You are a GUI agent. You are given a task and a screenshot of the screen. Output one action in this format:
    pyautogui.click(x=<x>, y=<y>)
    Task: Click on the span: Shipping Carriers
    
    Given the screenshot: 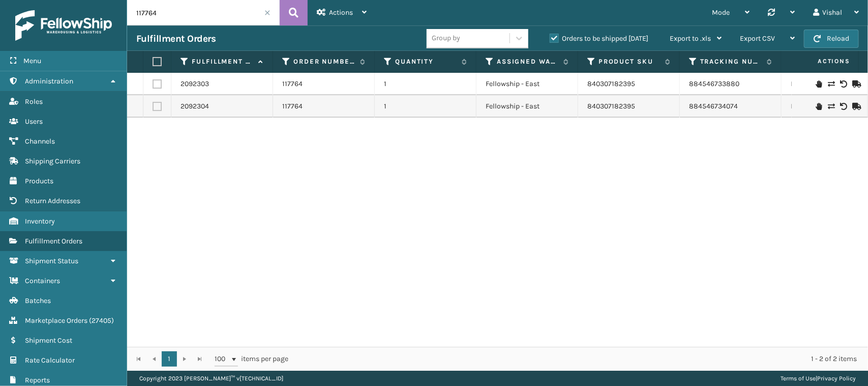 What is the action you would take?
    pyautogui.click(x=52, y=161)
    